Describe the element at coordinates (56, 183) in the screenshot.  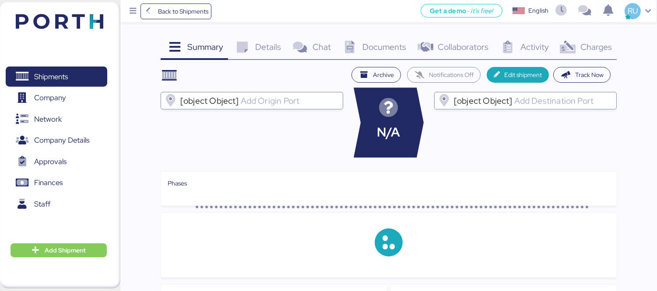
I see `a: Finances` at that location.